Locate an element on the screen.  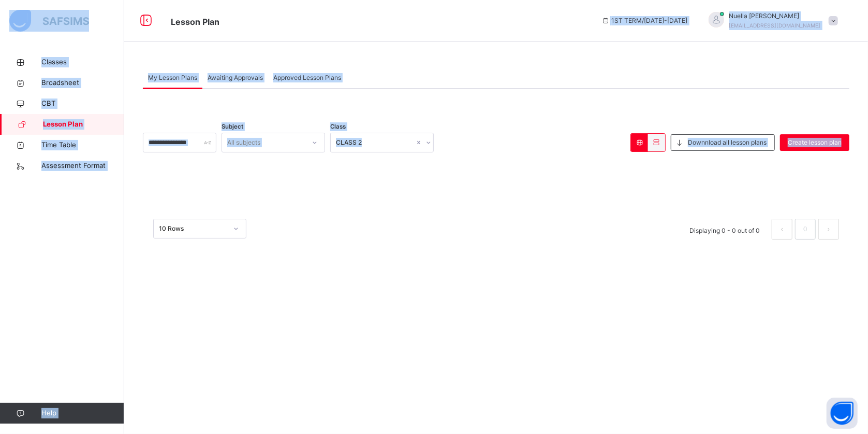
span: Class is located at coordinates (338, 127).